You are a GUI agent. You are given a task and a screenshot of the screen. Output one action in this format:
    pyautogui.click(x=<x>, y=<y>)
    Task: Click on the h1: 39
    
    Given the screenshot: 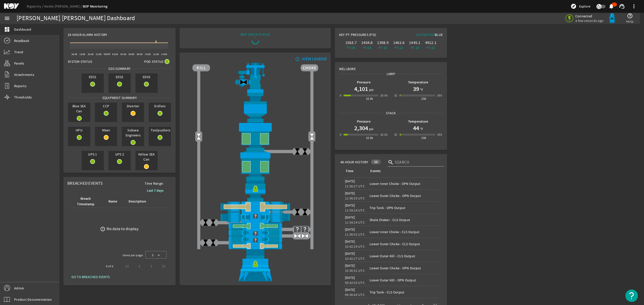 What is the action you would take?
    pyautogui.click(x=416, y=89)
    